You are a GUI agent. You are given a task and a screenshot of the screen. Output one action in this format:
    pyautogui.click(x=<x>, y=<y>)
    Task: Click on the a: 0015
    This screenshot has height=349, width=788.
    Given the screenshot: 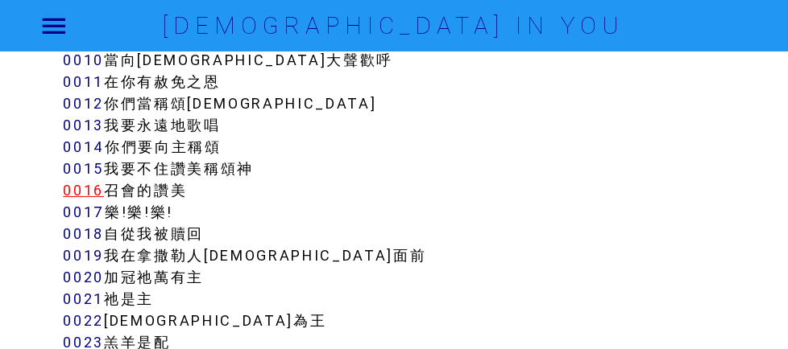 What is the action you would take?
    pyautogui.click(x=83, y=168)
    